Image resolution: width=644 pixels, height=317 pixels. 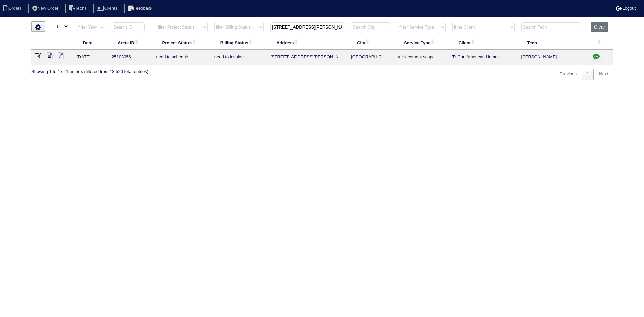 I want to click on td: need to invoice, so click(x=239, y=57).